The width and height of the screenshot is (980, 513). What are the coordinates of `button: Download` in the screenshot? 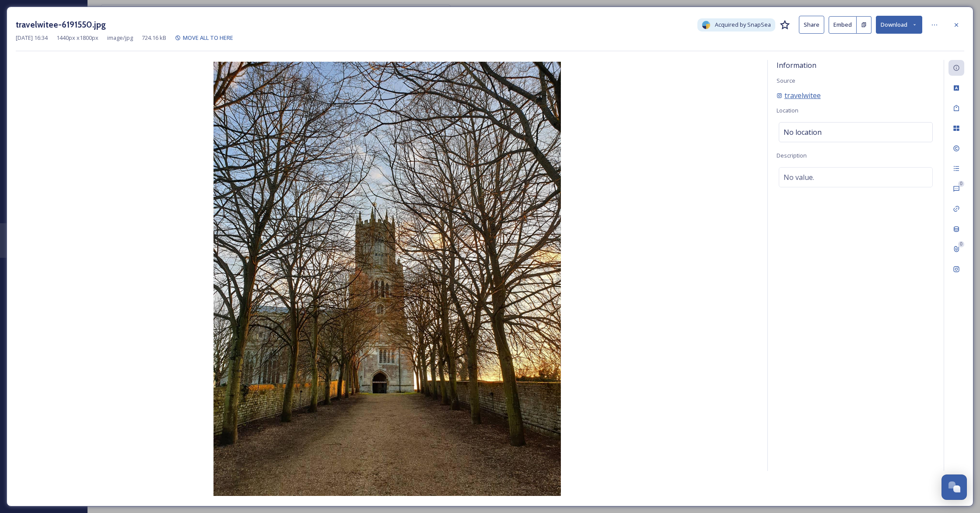 It's located at (900, 25).